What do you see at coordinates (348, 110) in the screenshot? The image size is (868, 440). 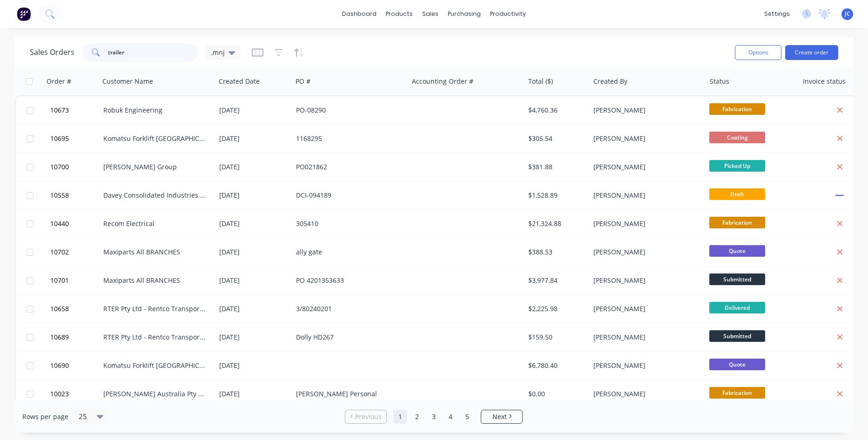 I see `div: PO-08290` at bounding box center [348, 110].